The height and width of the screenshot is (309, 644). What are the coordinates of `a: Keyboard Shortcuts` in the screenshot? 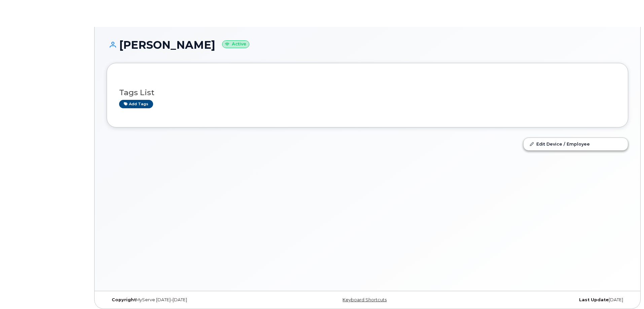 It's located at (364, 300).